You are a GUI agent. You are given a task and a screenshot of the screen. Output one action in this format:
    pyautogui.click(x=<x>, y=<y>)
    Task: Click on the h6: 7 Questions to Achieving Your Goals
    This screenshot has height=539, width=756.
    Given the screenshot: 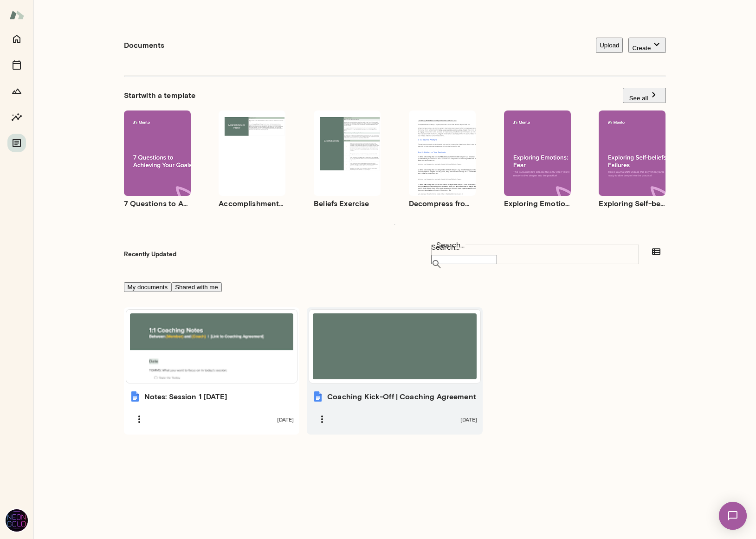 What is the action you would take?
    pyautogui.click(x=158, y=203)
    